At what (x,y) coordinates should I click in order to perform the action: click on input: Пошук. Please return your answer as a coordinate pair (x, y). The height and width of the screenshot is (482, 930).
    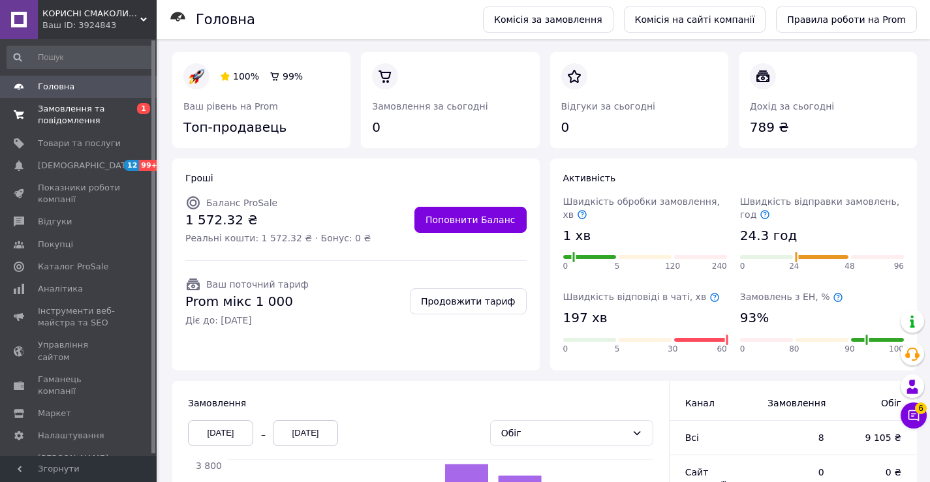
    Looking at the image, I should click on (80, 57).